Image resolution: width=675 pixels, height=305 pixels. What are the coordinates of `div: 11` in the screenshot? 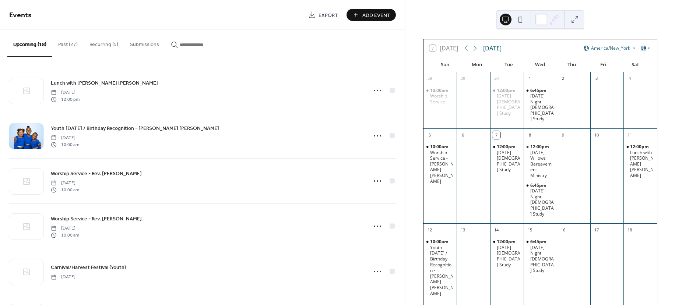 It's located at (629, 135).